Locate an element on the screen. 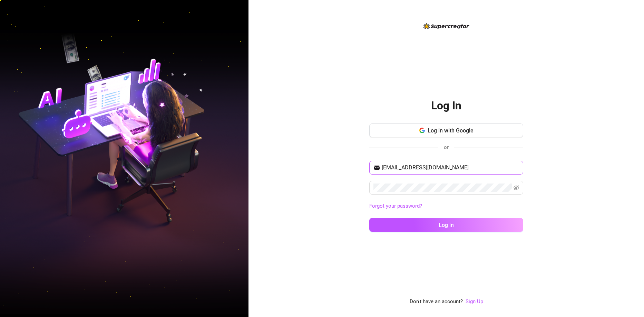 The image size is (644, 317). button: Log in with Google is located at coordinates (446, 130).